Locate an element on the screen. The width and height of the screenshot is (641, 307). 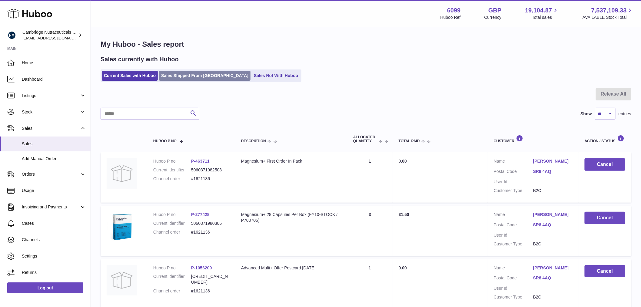
div: Magnesium+ First Order In Pack is located at coordinates (291, 161).